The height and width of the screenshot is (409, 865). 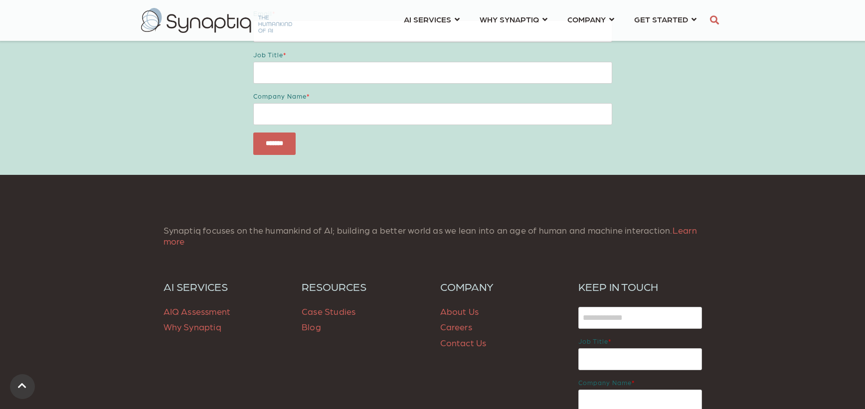 What do you see at coordinates (430, 235) in the screenshot?
I see `a: Learn more` at bounding box center [430, 235].